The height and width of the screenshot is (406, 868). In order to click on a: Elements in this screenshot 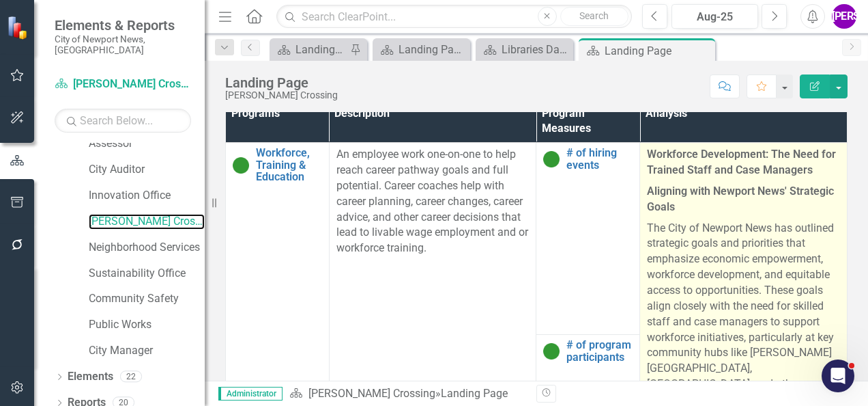, I will do `click(90, 376)`.